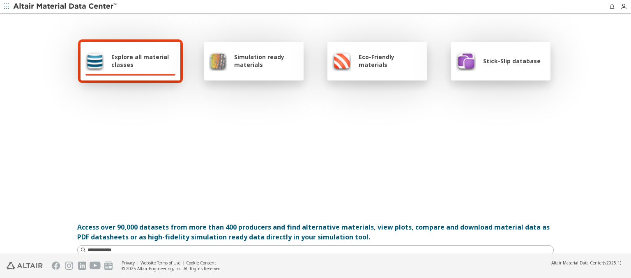 Image resolution: width=631 pixels, height=278 pixels. What do you see at coordinates (201, 263) in the screenshot?
I see `a: Cookie Consent` at bounding box center [201, 263].